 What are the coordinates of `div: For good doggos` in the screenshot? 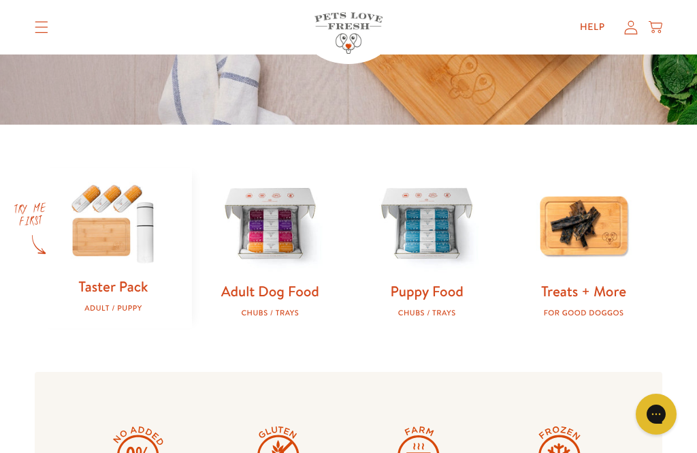 It's located at (584, 313).